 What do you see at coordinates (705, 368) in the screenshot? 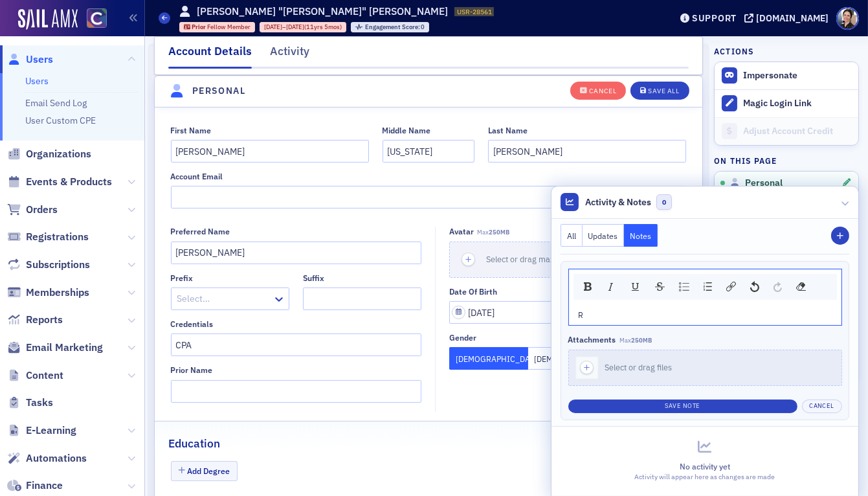
I see `button: Select or drag files` at bounding box center [705, 368].